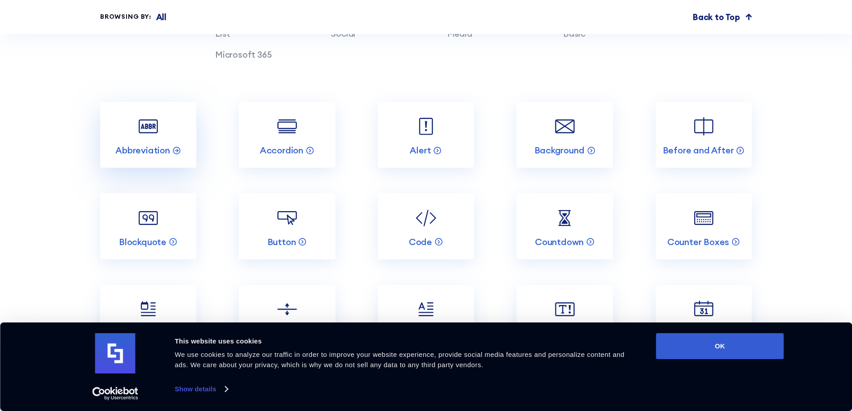  What do you see at coordinates (161, 17) in the screenshot?
I see `p: All` at bounding box center [161, 17].